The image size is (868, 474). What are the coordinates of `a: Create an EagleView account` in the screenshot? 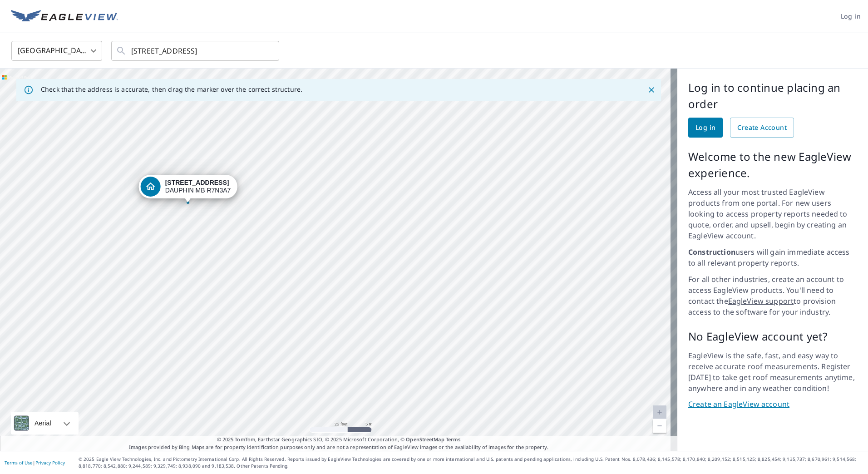 It's located at (773, 404).